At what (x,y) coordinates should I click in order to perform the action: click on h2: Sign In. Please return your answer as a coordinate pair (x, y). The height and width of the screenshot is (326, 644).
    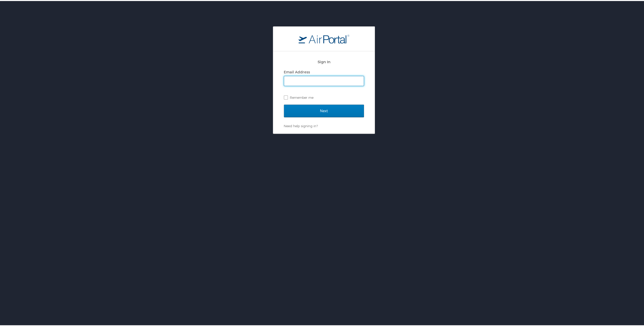
    Looking at the image, I should click on (324, 61).